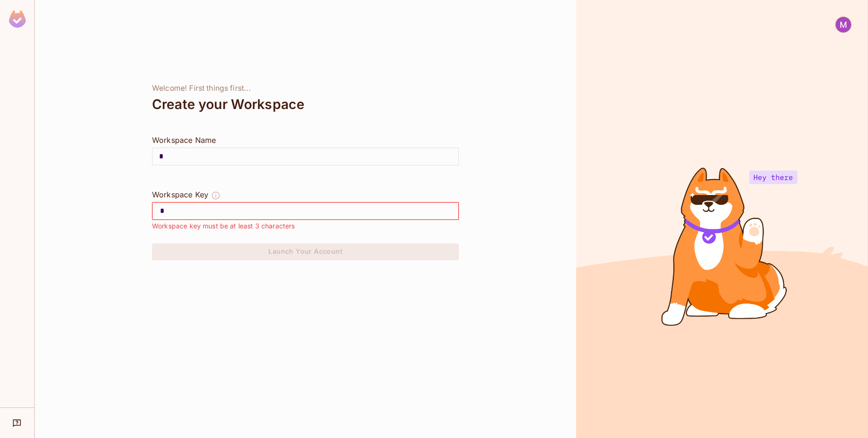 Image resolution: width=868 pixels, height=438 pixels. Describe the element at coordinates (306, 88) in the screenshot. I see `div: Welcome! First things first...` at that location.